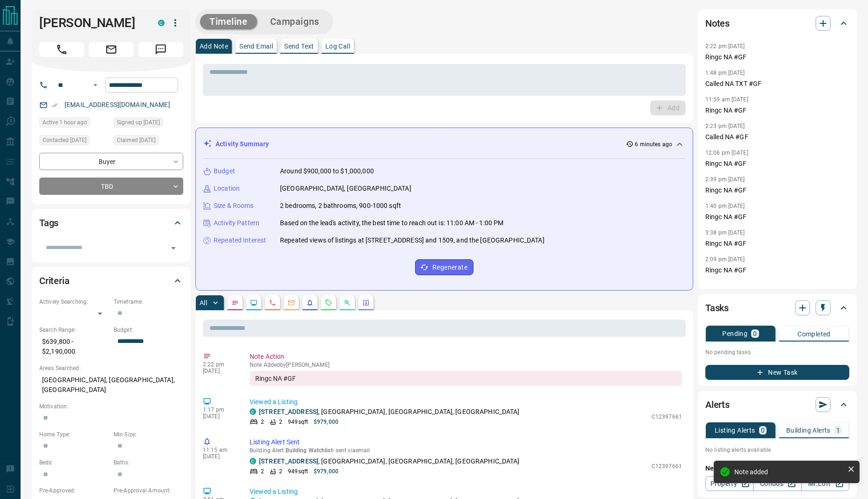 This screenshot has width=868, height=499. What do you see at coordinates (74, 347) in the screenshot?
I see `p: $639,800 - $2,190,000` at bounding box center [74, 347].